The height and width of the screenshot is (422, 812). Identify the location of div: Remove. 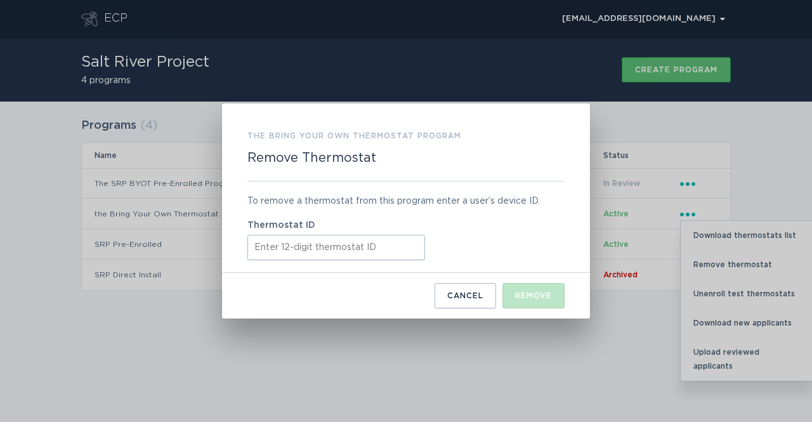
(534, 296).